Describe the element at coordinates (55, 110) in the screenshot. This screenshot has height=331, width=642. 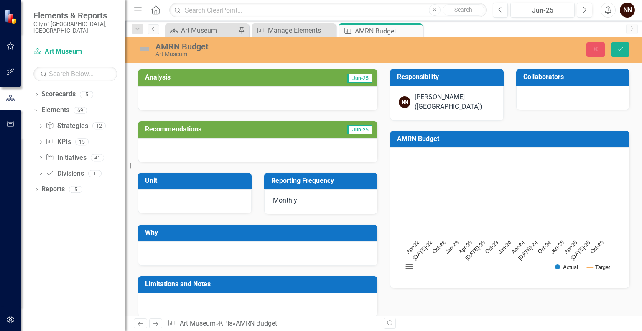
I see `a: Elements` at that location.